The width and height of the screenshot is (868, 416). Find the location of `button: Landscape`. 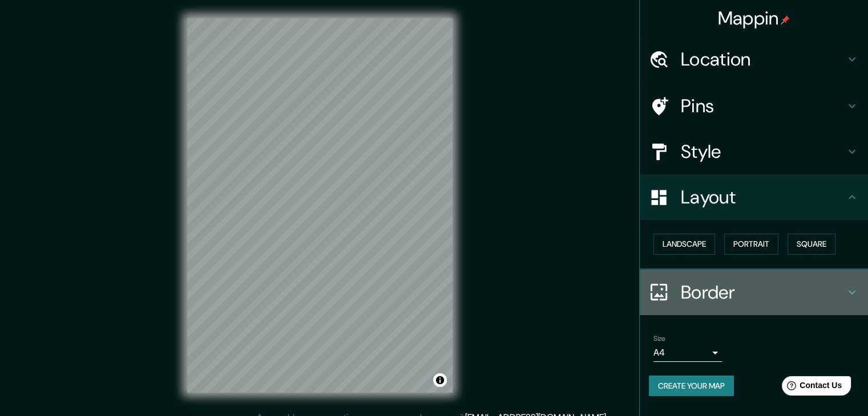

button: Landscape is located at coordinates (685, 244).